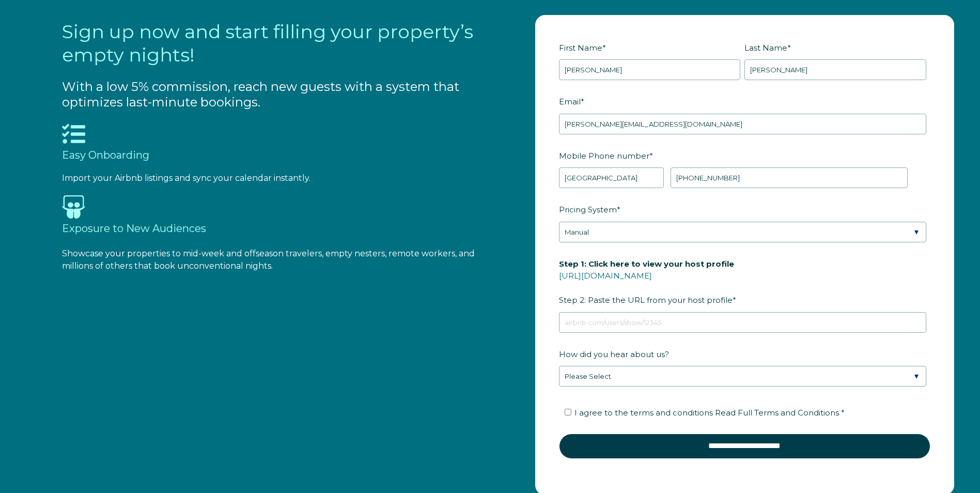 The image size is (980, 493). I want to click on span: Email, so click(570, 101).